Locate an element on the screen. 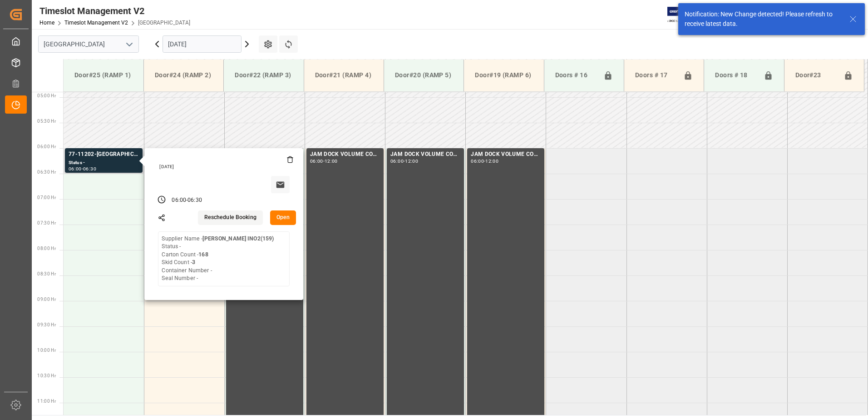 The width and height of the screenshot is (868, 420). div: Door#25 (RAMP 1) is located at coordinates (104, 75).